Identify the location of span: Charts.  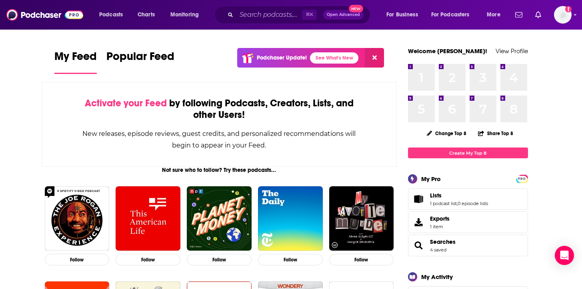
(146, 15).